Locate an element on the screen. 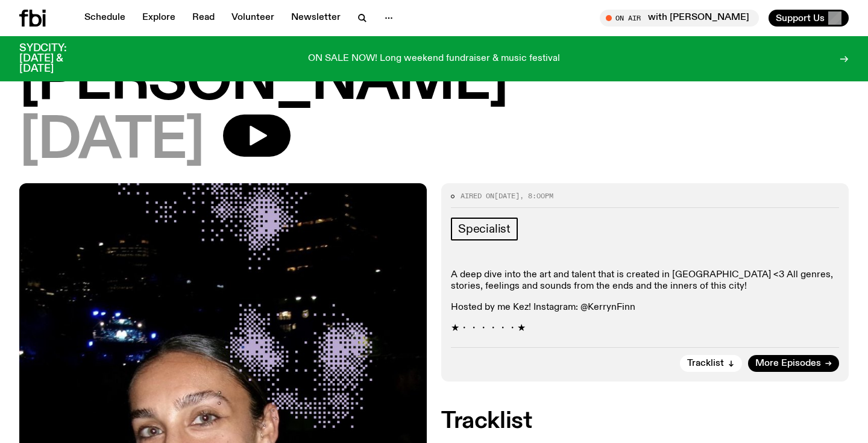 This screenshot has width=868, height=443. a: Schedule is located at coordinates (104, 18).